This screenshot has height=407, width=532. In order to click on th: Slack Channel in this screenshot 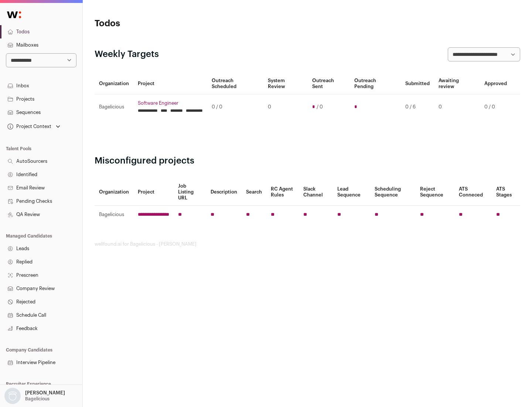, I will do `click(316, 192)`.